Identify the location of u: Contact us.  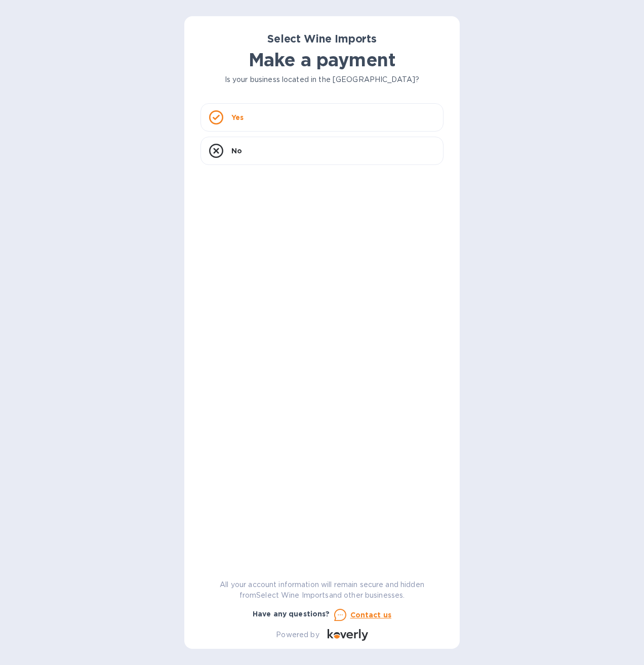
(371, 615).